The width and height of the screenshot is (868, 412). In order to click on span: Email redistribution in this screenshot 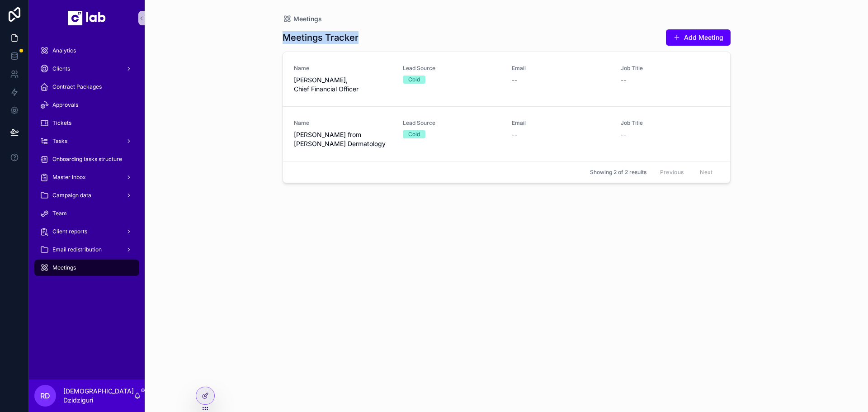, I will do `click(77, 250)`.